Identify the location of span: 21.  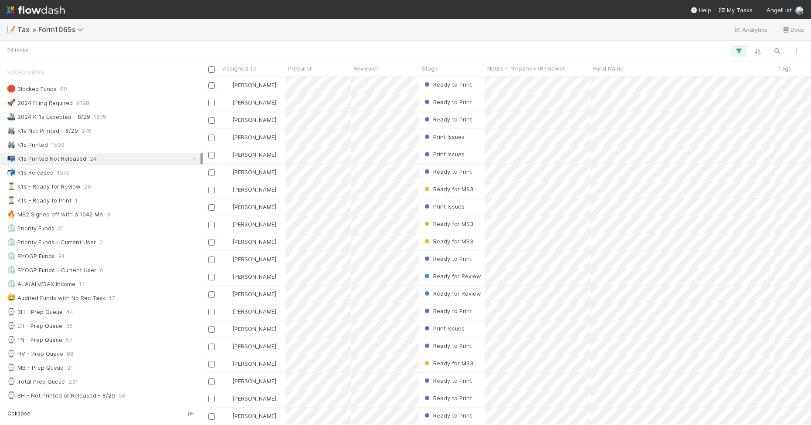
(70, 368).